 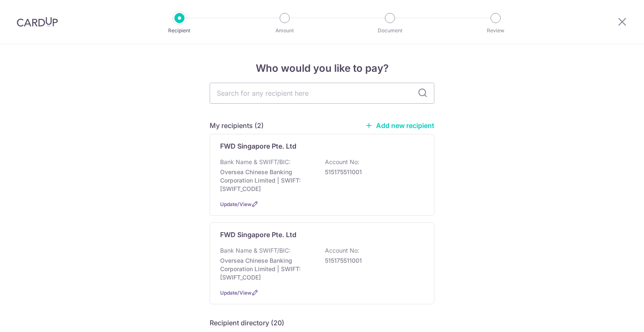 I want to click on input: Search for any recipient here, so click(x=322, y=93).